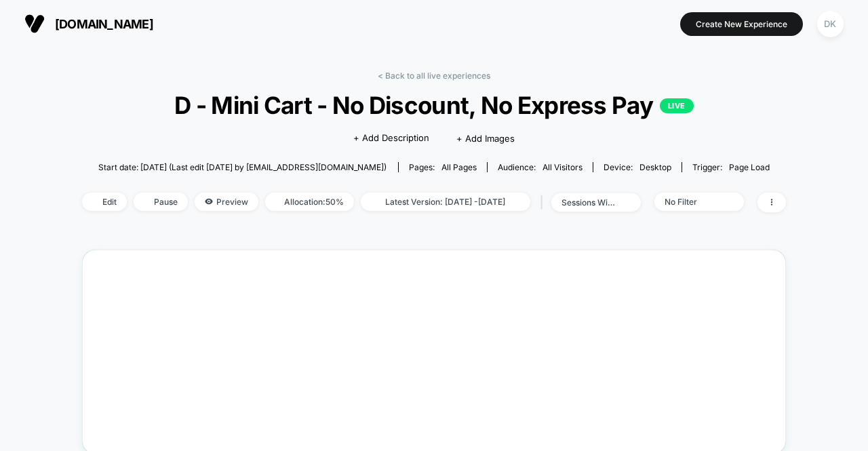 This screenshot has height=451, width=868. What do you see at coordinates (589, 202) in the screenshot?
I see `div: sessions with impression` at bounding box center [589, 202].